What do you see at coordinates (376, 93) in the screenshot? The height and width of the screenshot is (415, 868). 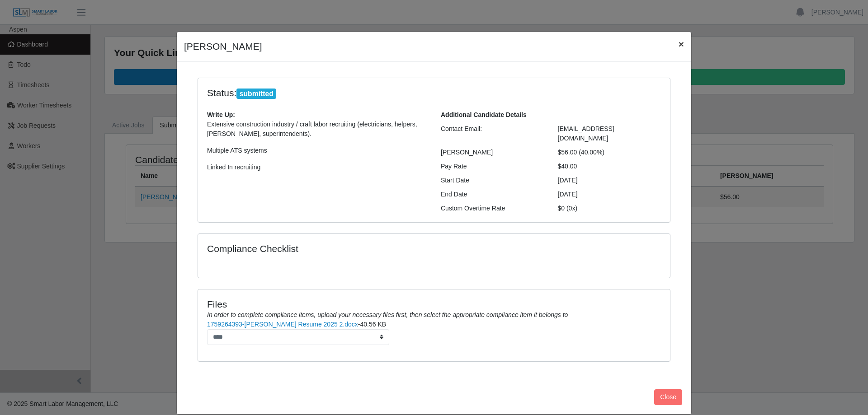 I see `h4: Status:` at bounding box center [376, 93].